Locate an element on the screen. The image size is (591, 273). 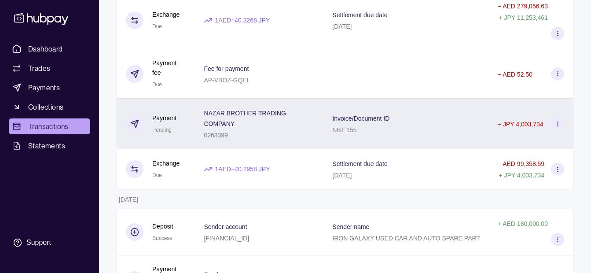
p: + JPY 11,253,461 is located at coordinates (523, 18).